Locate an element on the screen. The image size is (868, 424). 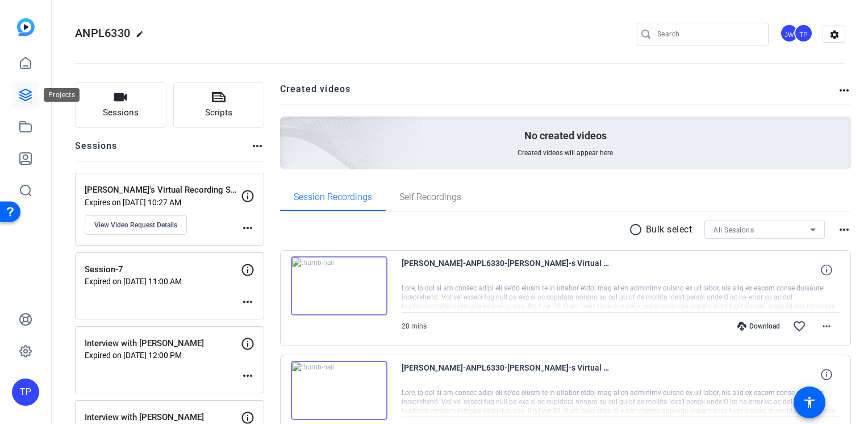
img: blue-gradient.svg is located at coordinates (26, 27).